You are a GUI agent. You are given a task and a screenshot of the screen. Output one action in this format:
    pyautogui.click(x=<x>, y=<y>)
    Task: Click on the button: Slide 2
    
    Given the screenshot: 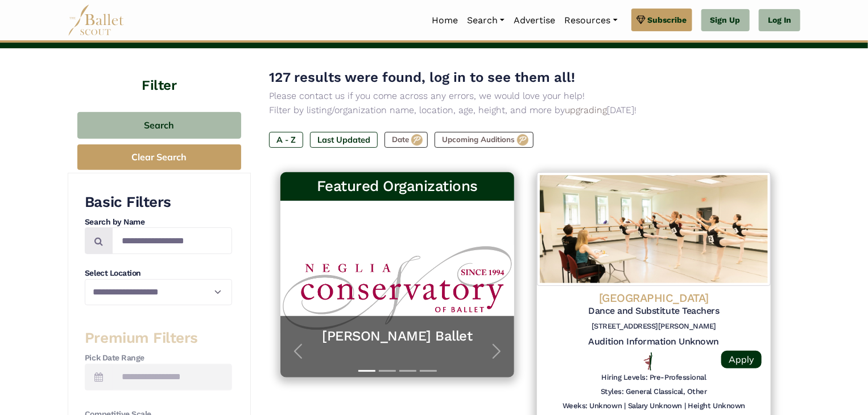 What is the action you would take?
    pyautogui.click(x=387, y=371)
    